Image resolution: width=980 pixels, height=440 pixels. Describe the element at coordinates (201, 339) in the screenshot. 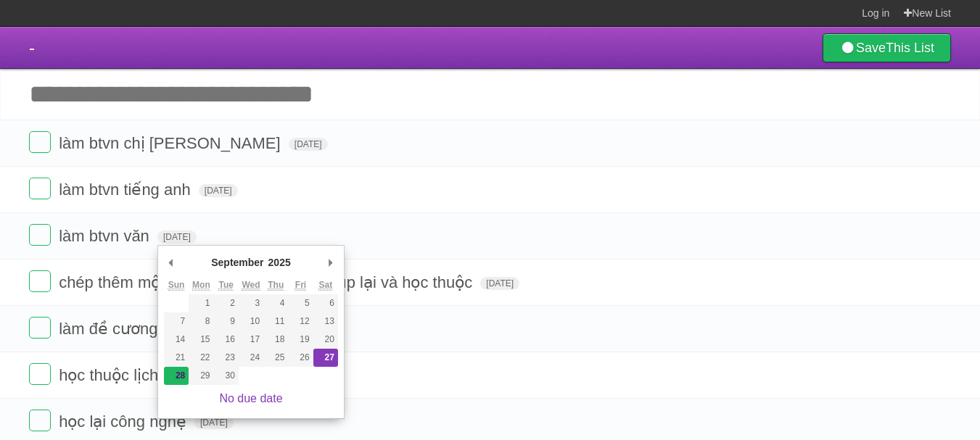

I see `button: 15` at that location.